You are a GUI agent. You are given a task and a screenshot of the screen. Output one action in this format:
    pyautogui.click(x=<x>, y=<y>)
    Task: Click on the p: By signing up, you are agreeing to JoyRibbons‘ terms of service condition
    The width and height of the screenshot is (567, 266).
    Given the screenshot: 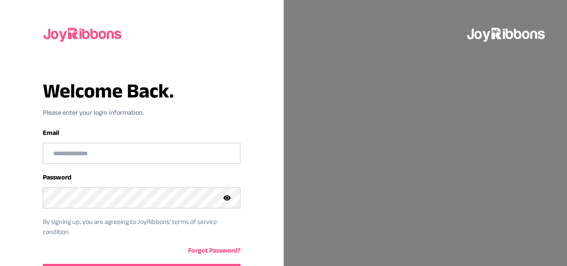 What is the action you would take?
    pyautogui.click(x=135, y=227)
    